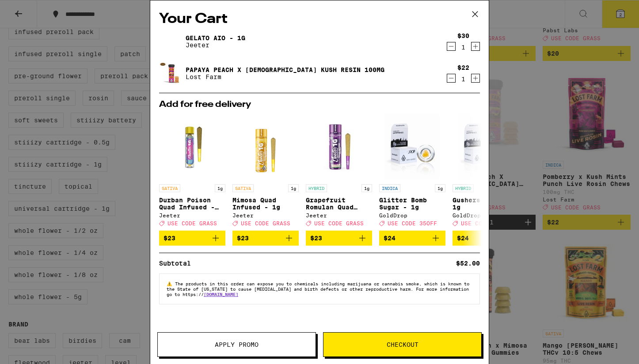  I want to click on a: Open page for Gushers Badder - 1g from GoldDrop, so click(486, 171).